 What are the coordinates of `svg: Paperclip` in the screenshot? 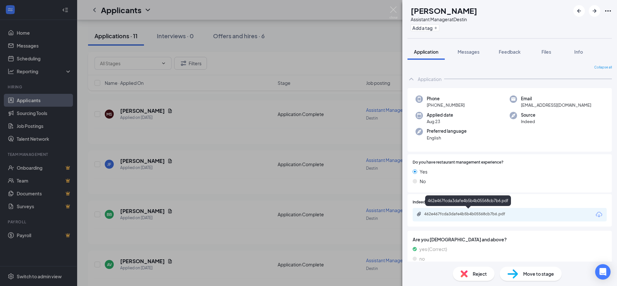 It's located at (419, 214).